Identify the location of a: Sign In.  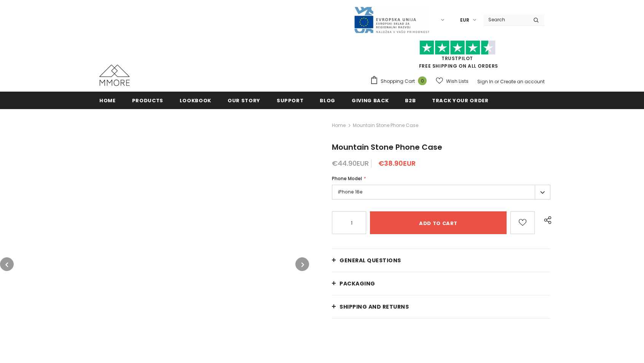
(485, 81).